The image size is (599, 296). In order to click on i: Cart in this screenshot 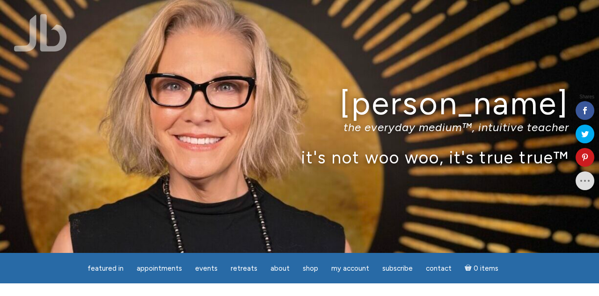, I will do `click(469, 268)`.